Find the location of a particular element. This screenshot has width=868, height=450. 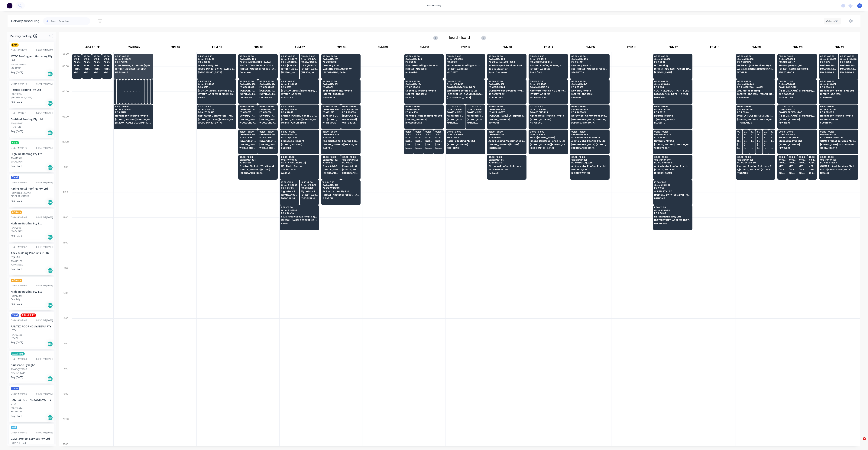

span: Order # 194460 is located at coordinates (673, 59).